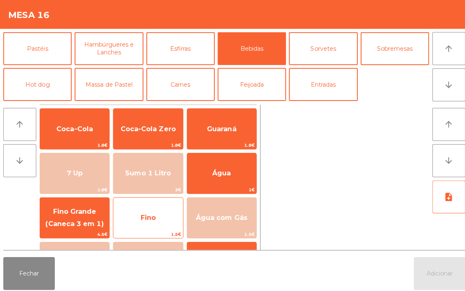 Image resolution: width=465 pixels, height=291 pixels. I want to click on button: note_add, so click(446, 196).